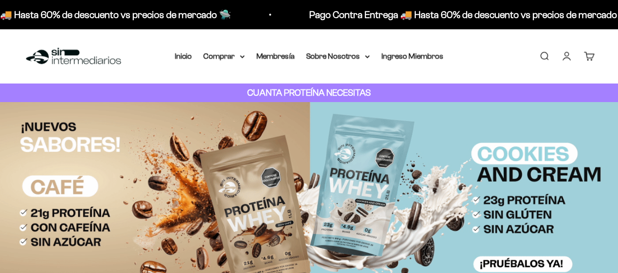 The image size is (618, 273). Describe the element at coordinates (276, 56) in the screenshot. I see `a: Membresía` at that location.